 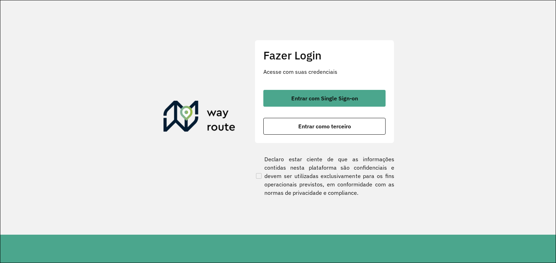 What do you see at coordinates (324, 98) in the screenshot?
I see `span: Entrar com Single Sign-on` at bounding box center [324, 98].